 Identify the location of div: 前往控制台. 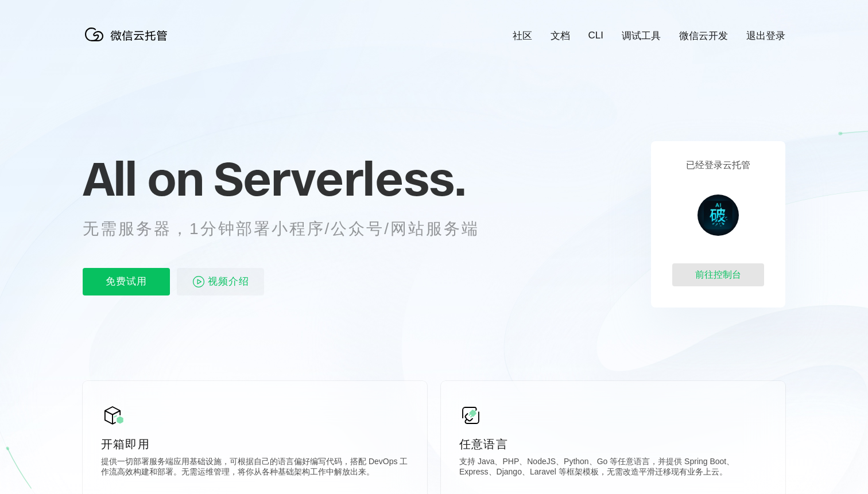
(718, 275).